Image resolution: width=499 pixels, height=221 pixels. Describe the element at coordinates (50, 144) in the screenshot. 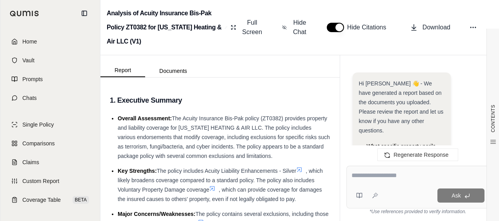

I see `a: Comparisons` at that location.